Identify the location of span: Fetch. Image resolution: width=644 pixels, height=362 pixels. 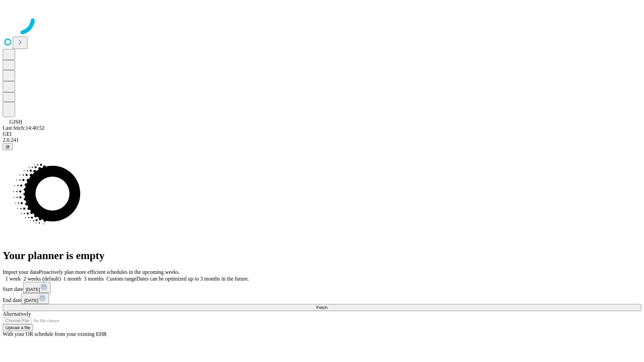
(322, 307).